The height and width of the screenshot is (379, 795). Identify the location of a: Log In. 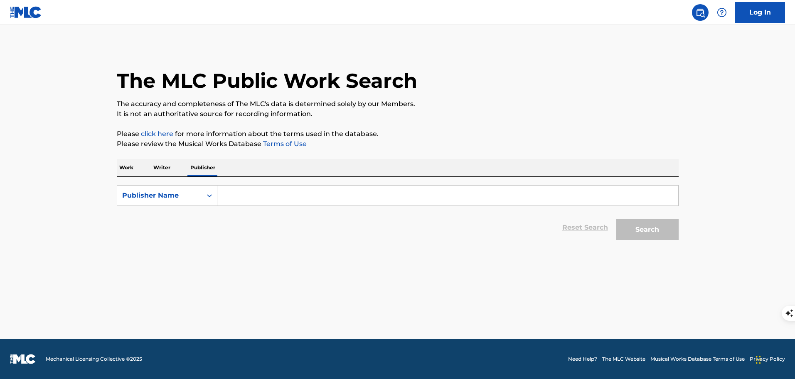
(760, 12).